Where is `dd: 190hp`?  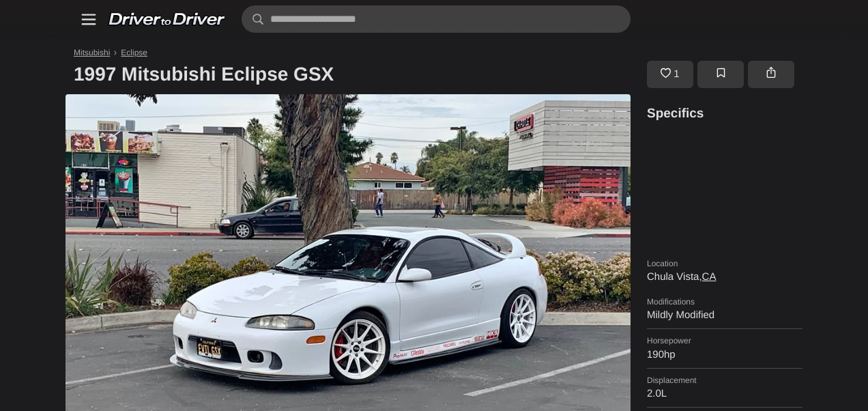
dd: 190hp is located at coordinates (725, 355).